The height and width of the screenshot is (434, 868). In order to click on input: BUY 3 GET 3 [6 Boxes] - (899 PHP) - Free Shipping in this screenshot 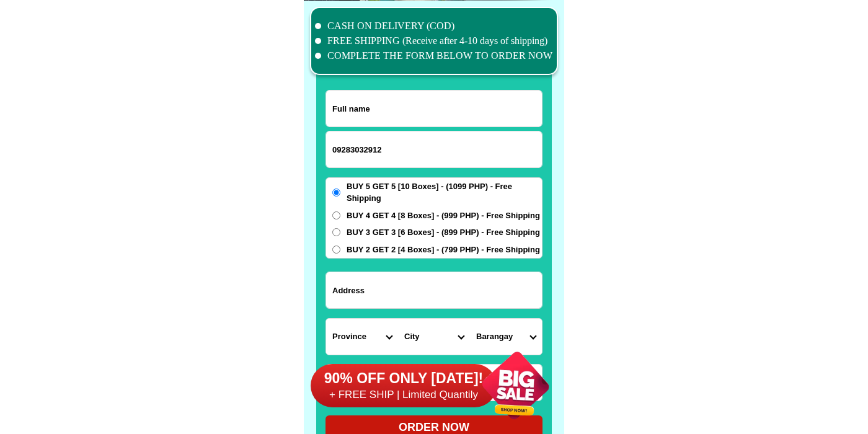, I will do `click(336, 232)`.